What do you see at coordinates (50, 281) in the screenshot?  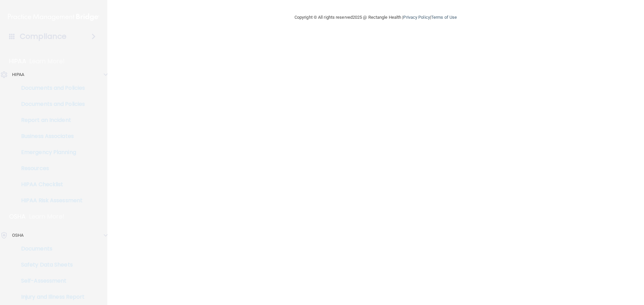 I see `p: Self-Assessment` at bounding box center [50, 281].